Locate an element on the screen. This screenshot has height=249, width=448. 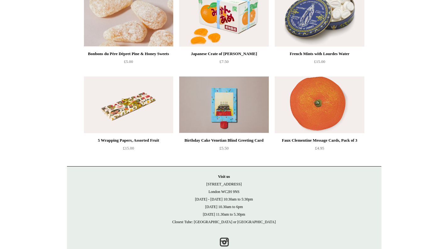
div: Faux Clementine Message Cards, Pack of 3 is located at coordinates (320, 140).